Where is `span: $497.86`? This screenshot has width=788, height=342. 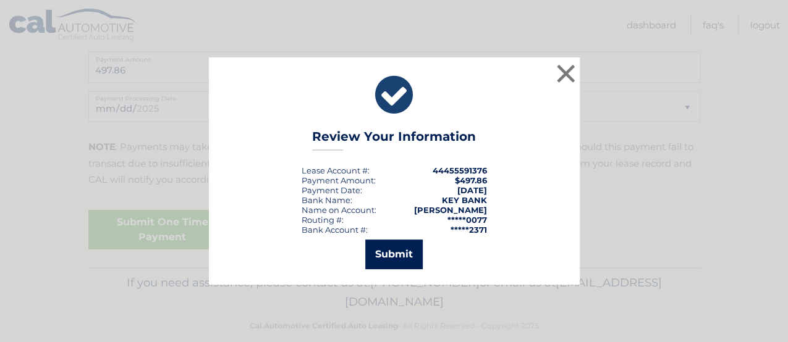
span: $497.86 is located at coordinates (471, 180).